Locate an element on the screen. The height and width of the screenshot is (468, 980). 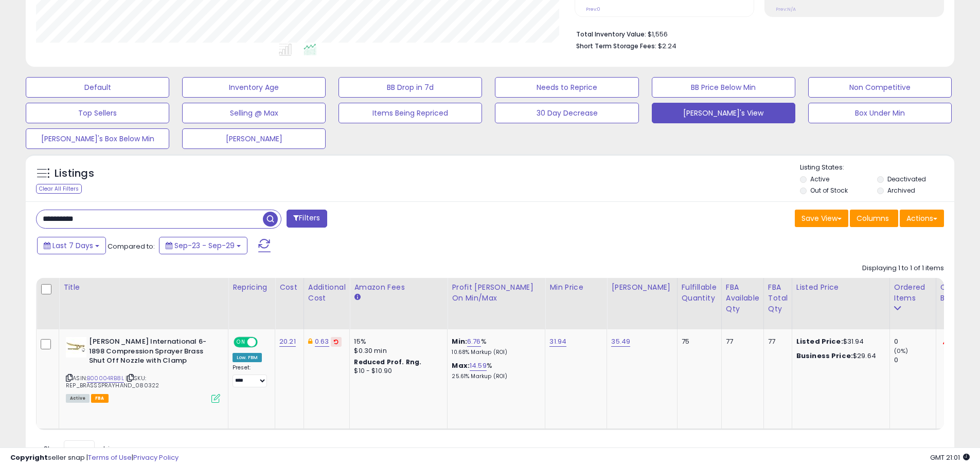
button: BB Price Below Min is located at coordinates (723, 88).